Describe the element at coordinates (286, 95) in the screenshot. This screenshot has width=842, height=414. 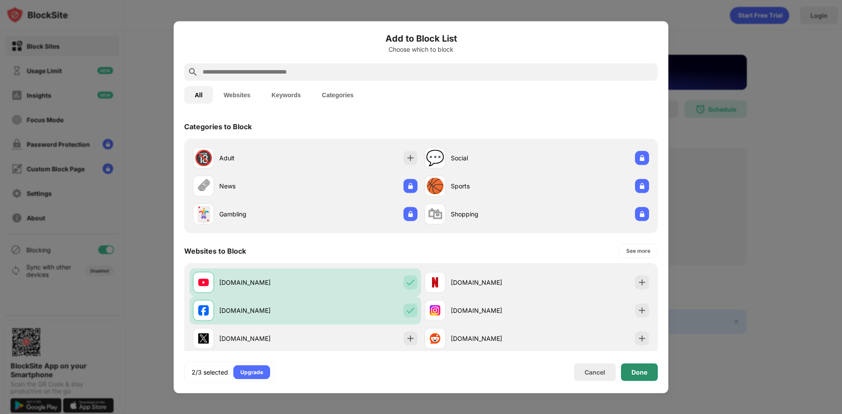
I see `button: Keywords` at that location.